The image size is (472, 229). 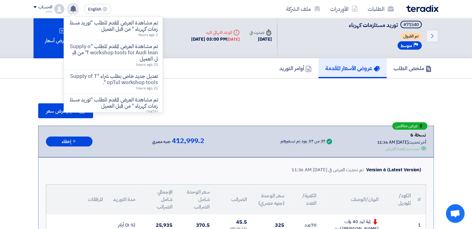 What do you see at coordinates (413, 68) in the screenshot?
I see `h5: ملخص الطلب` at bounding box center [413, 68].